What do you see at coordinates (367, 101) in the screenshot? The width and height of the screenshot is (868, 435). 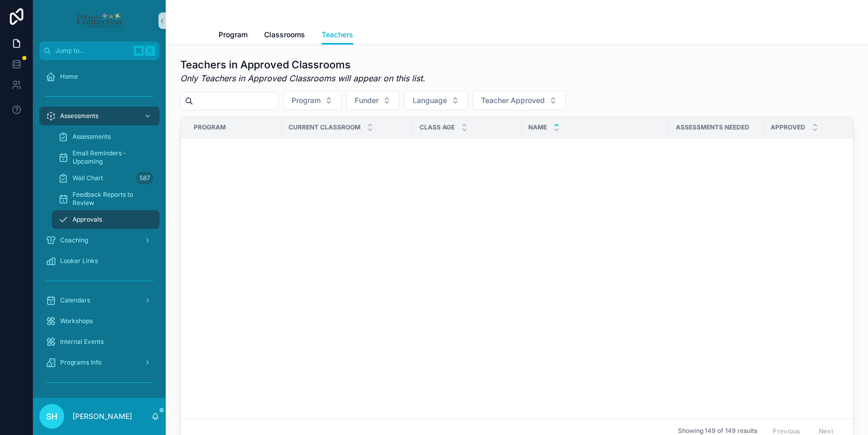 I see `span: Funder` at bounding box center [367, 101].